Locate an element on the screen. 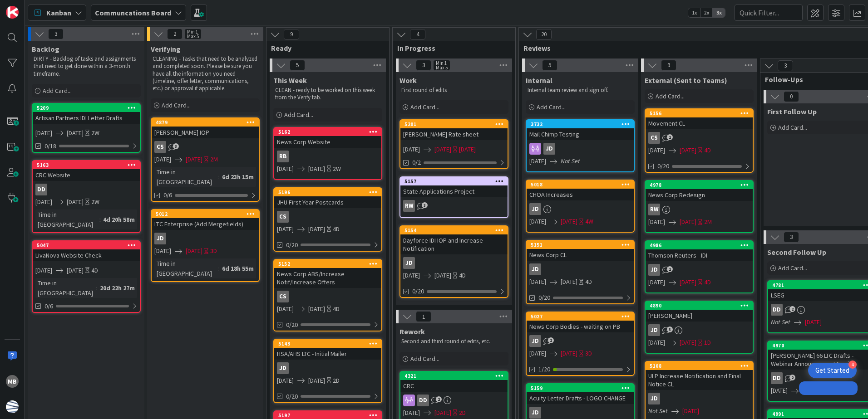 This screenshot has height=419, width=868. div: Min 1 is located at coordinates (193, 32).